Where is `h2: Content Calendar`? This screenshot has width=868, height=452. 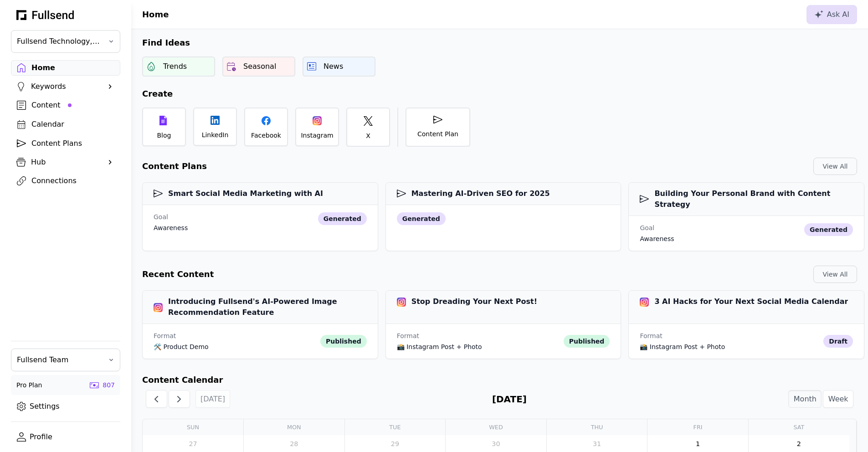
h2: Content Calendar is located at coordinates (500, 380).